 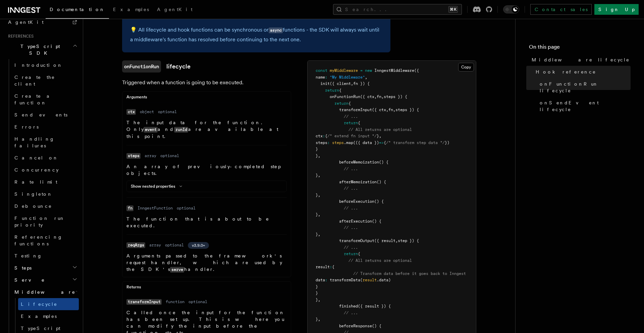 What do you see at coordinates (579, 60) in the screenshot?
I see `a: Middleware lifecycle` at bounding box center [579, 60].